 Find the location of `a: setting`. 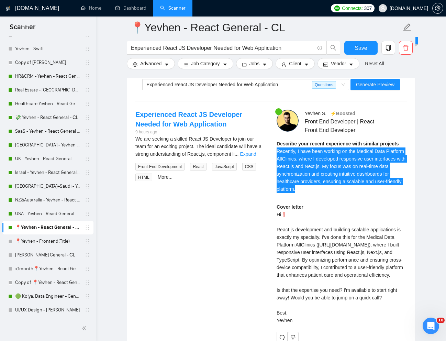

a: setting is located at coordinates (438, 8).